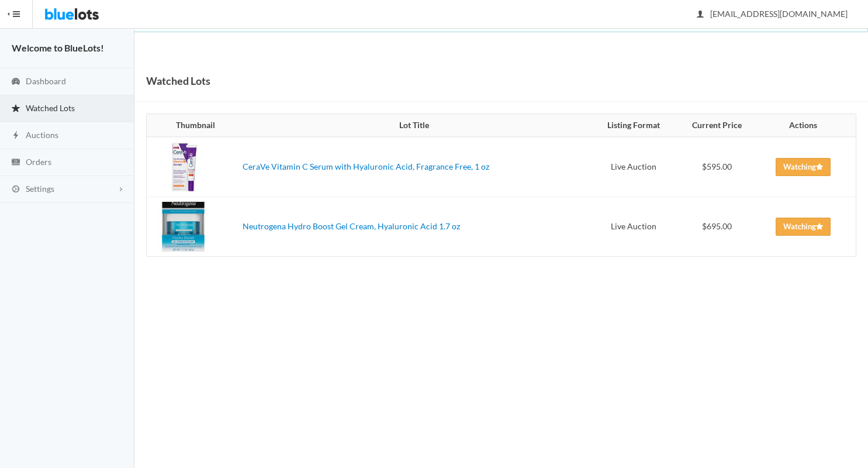  I want to click on th: Listing Format, so click(633, 126).